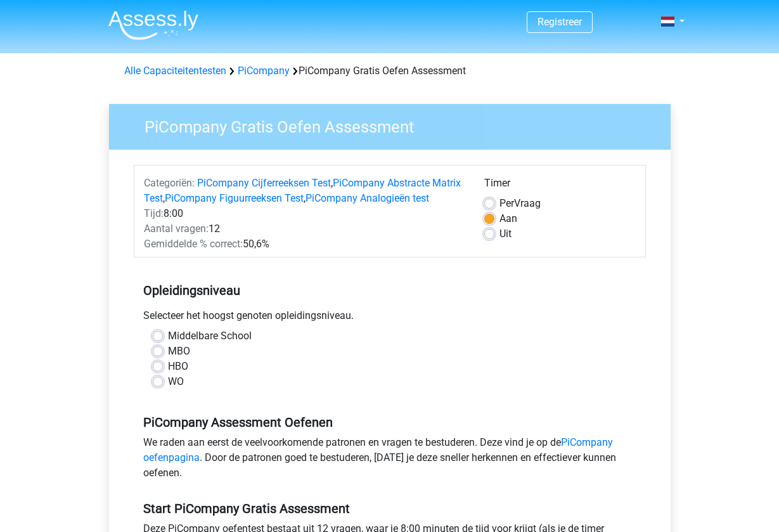  I want to click on span: Aantal vragen:, so click(176, 228).